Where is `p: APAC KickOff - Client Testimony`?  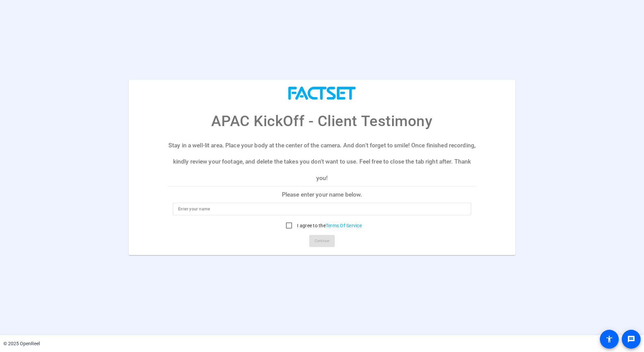 p: APAC KickOff - Client Testimony is located at coordinates (322, 121).